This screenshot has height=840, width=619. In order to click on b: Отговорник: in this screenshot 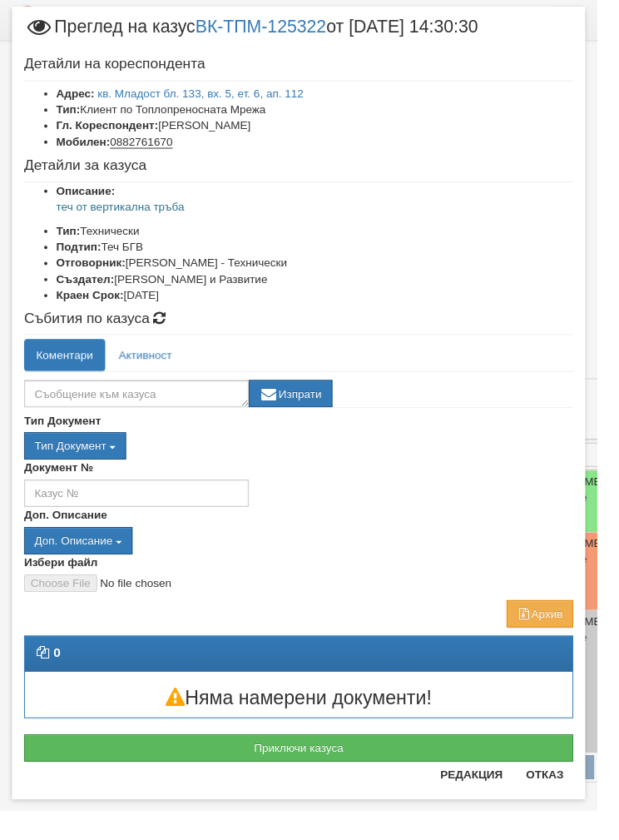, I will do `click(94, 272)`.